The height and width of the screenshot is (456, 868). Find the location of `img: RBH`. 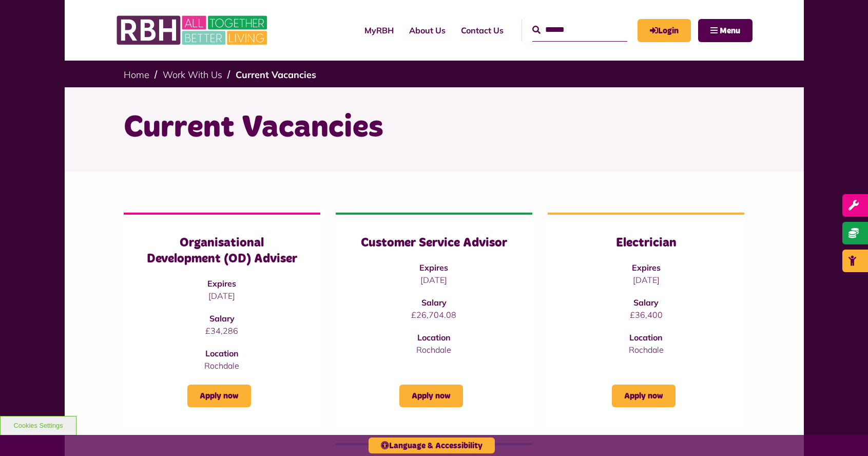

img: RBH is located at coordinates (193, 30).